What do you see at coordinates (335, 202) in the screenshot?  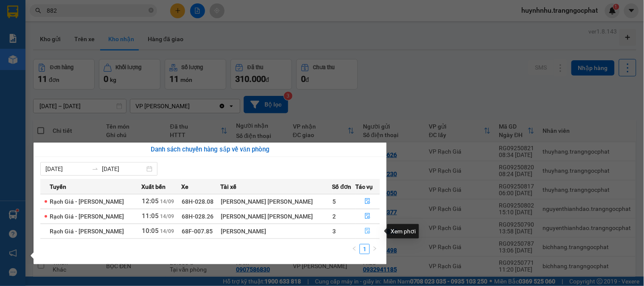 I see `span: 5` at bounding box center [335, 202].